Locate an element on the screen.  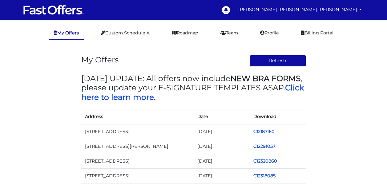
a: C12291057 is located at coordinates (264, 147).